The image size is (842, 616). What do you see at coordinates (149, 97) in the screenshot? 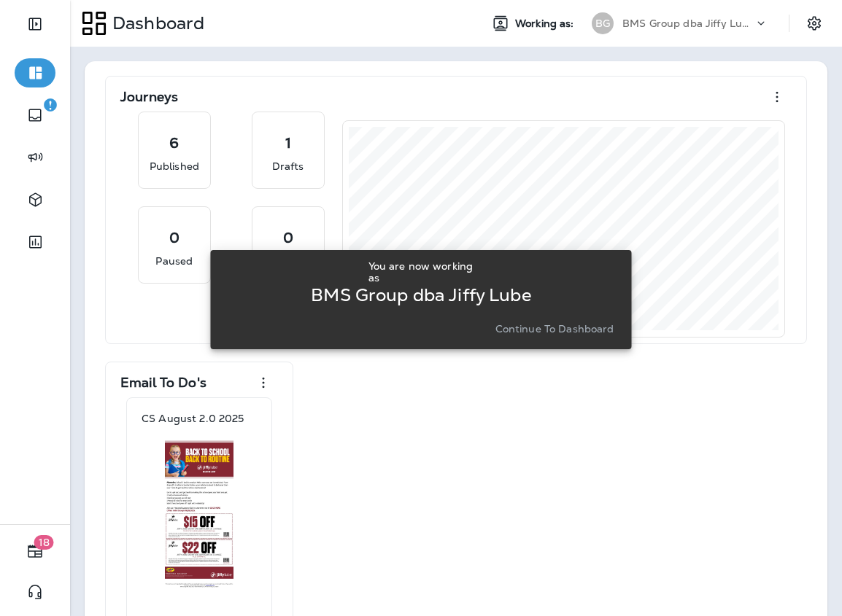
I see `p: Journeys` at bounding box center [149, 97].